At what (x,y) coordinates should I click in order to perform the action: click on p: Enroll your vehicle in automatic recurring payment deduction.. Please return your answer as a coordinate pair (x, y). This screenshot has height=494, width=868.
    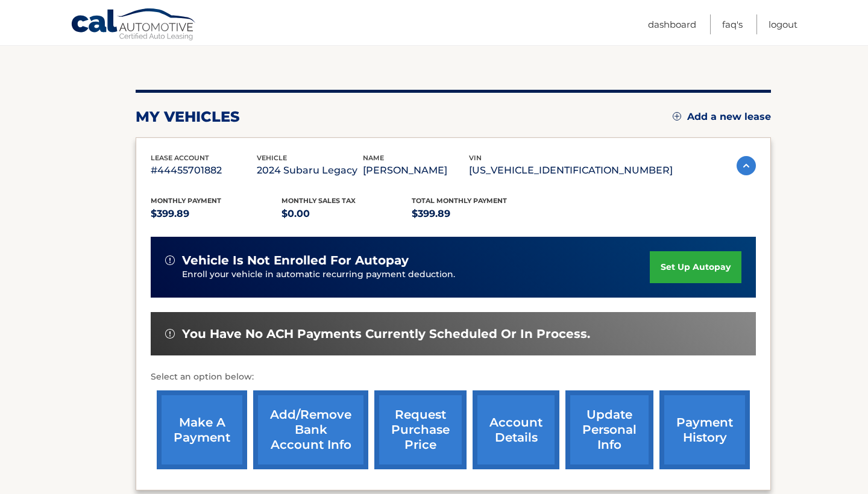
    Looking at the image, I should click on (416, 275).